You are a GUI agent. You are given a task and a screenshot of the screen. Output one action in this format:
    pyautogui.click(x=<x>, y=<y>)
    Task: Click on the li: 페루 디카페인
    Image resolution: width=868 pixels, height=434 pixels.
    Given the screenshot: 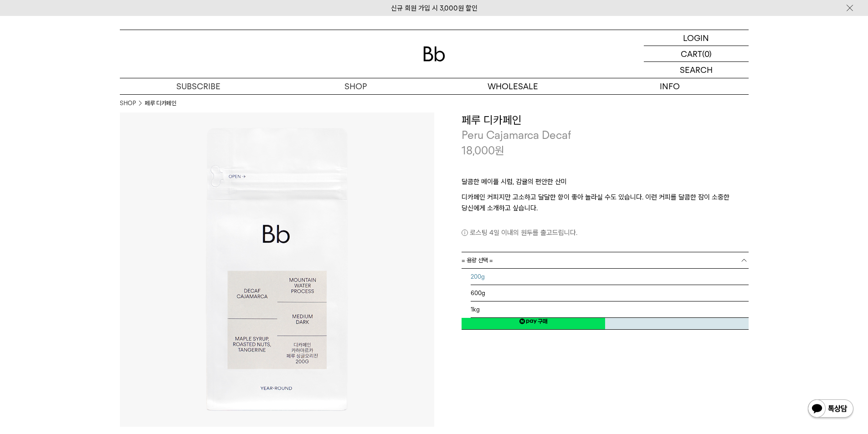 What is the action you would take?
    pyautogui.click(x=161, y=103)
    